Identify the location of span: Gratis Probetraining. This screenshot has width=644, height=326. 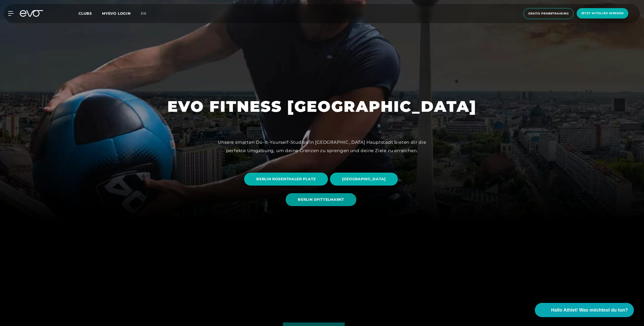
(549, 13).